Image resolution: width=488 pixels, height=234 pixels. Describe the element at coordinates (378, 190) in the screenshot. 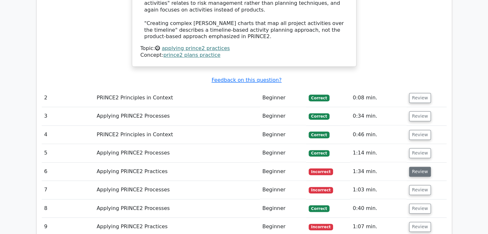

I see `td: 1:03 min.` at that location.